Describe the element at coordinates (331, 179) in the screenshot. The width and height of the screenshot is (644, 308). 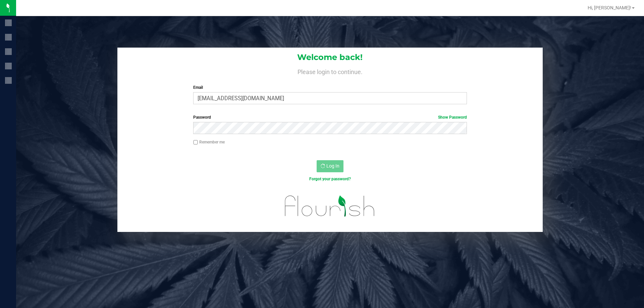
I see `a: Forgot your password?` at that location.